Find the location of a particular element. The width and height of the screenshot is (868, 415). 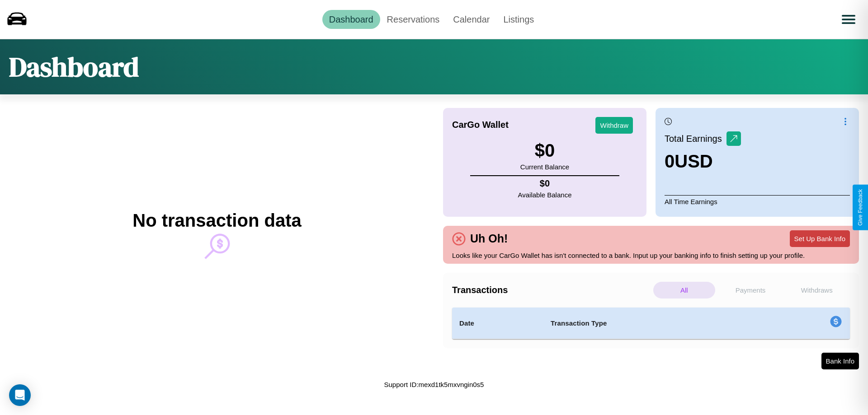

h2: No transaction data is located at coordinates (217, 221).